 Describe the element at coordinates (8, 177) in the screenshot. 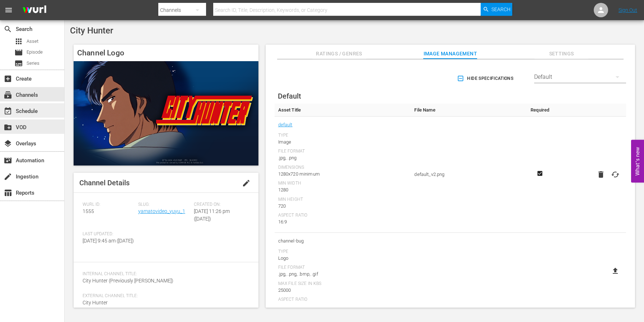

I see `span: Ingestion` at that location.